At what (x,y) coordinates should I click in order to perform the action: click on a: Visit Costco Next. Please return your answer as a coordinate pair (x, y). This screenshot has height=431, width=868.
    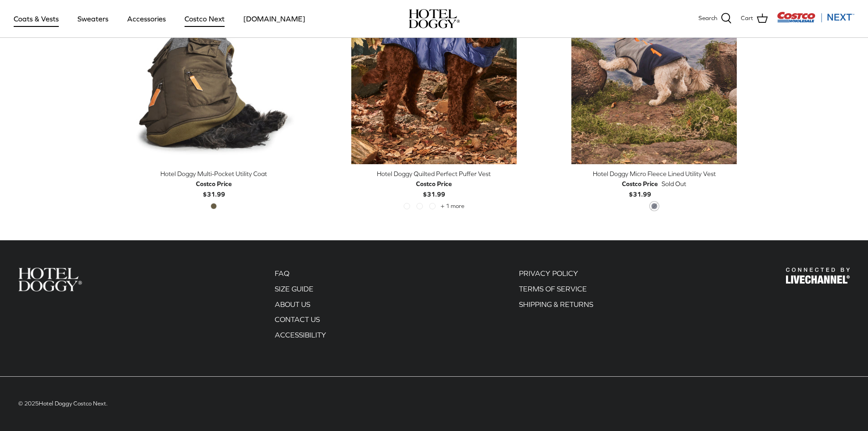
    Looking at the image, I should click on (815, 20).